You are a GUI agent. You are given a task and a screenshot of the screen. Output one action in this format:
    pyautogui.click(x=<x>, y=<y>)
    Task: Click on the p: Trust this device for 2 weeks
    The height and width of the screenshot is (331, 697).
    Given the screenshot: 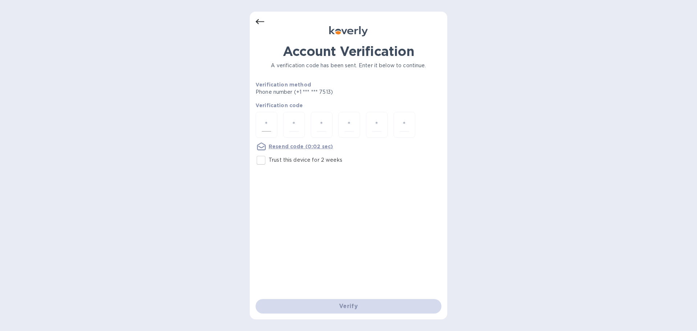 What is the action you would take?
    pyautogui.click(x=305, y=160)
    